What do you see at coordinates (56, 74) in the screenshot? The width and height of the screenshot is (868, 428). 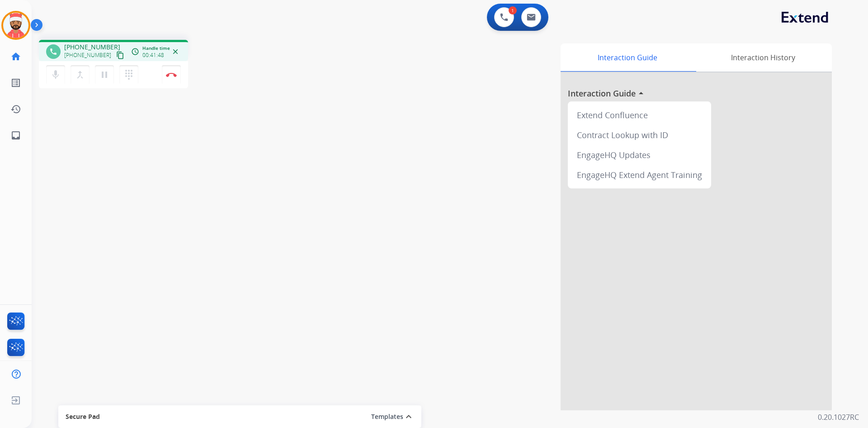 I see `mat-icon: mic` at bounding box center [56, 74].